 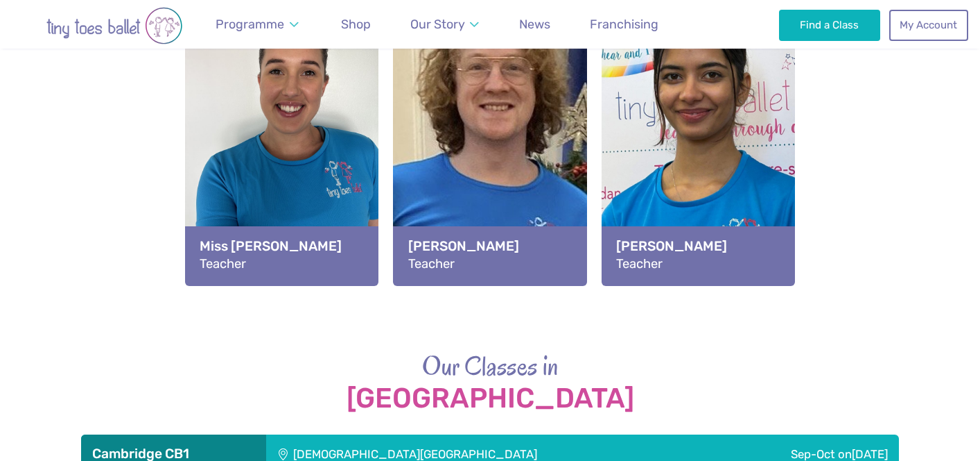 What do you see at coordinates (624, 23) in the screenshot?
I see `span: Franchising` at bounding box center [624, 23].